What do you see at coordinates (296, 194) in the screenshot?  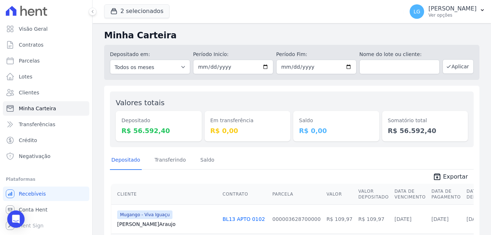 I see `th: Parcela` at bounding box center [296, 194].